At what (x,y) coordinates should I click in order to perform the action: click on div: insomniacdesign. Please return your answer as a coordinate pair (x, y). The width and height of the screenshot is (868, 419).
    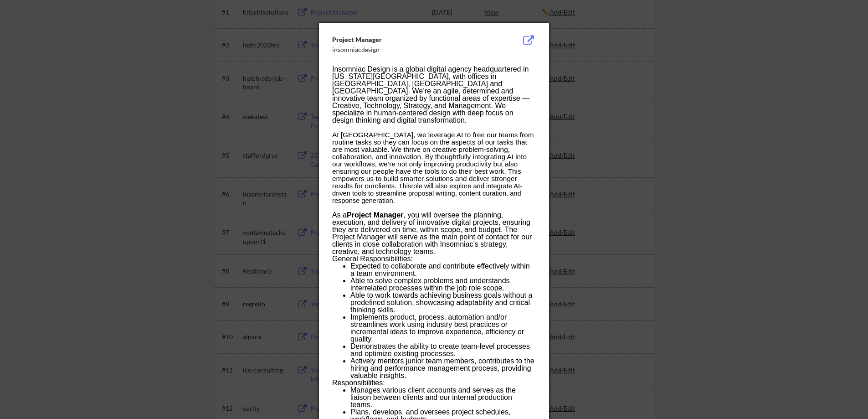
    Looking at the image, I should click on (411, 50).